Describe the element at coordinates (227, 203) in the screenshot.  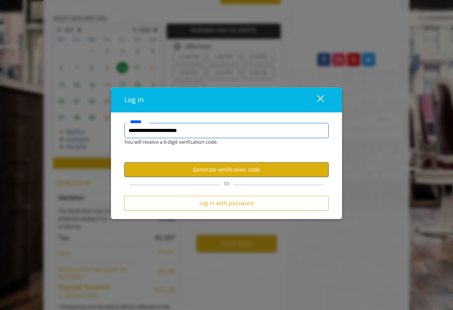
I see `button: Log in with password` at that location.